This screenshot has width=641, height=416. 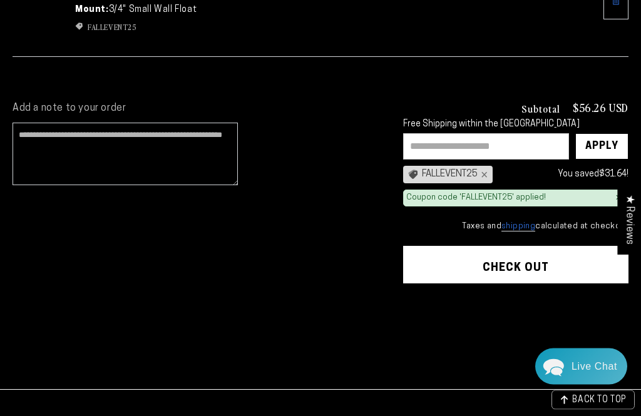 What do you see at coordinates (518, 227) in the screenshot?
I see `a: shipping` at bounding box center [518, 227].